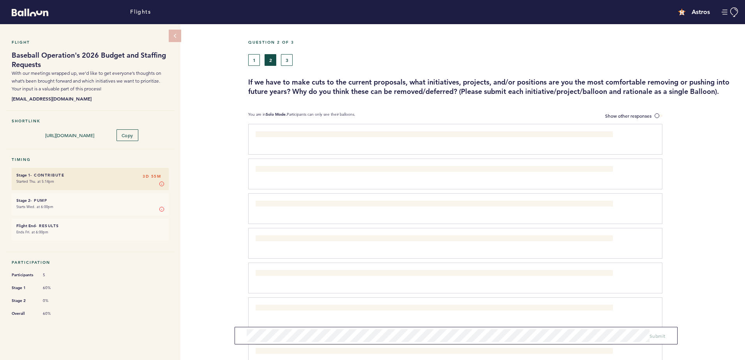 The width and height of the screenshot is (745, 360). Describe the element at coordinates (411, 170) in the screenshot. I see `span: TruMedia/Automated Scouting Reports - I don't think this is necessary and we could better deploy ...` at that location.